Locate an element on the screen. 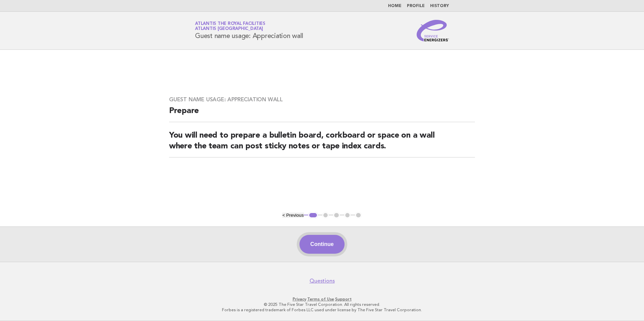 The image size is (644, 321). a: Terms of Use is located at coordinates (320, 299).